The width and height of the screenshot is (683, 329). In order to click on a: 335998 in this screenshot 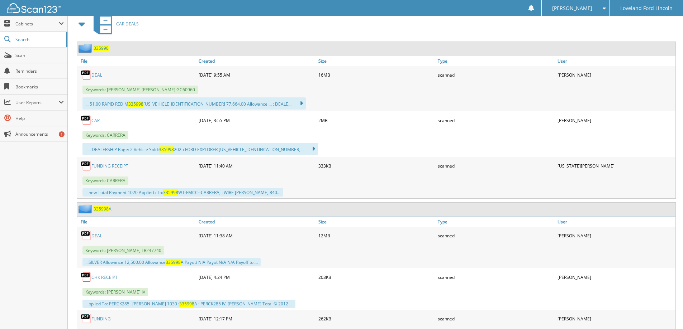, I will do `click(101, 48)`.